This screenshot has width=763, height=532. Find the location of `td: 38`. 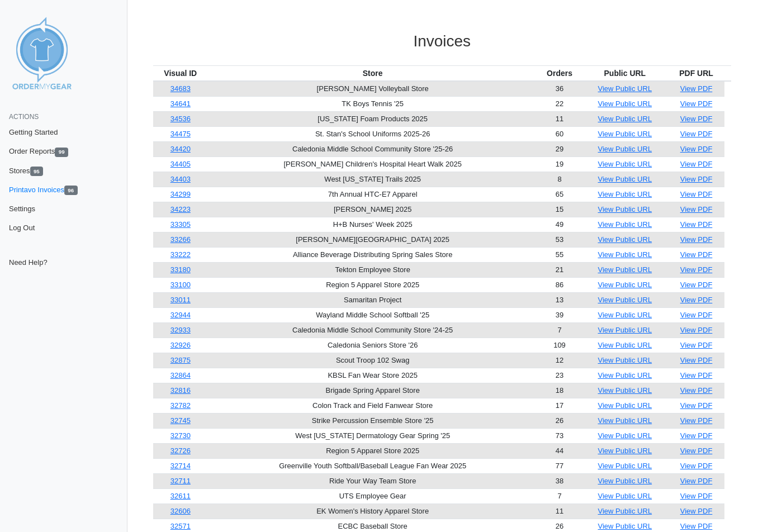

td: 38 is located at coordinates (559, 480).